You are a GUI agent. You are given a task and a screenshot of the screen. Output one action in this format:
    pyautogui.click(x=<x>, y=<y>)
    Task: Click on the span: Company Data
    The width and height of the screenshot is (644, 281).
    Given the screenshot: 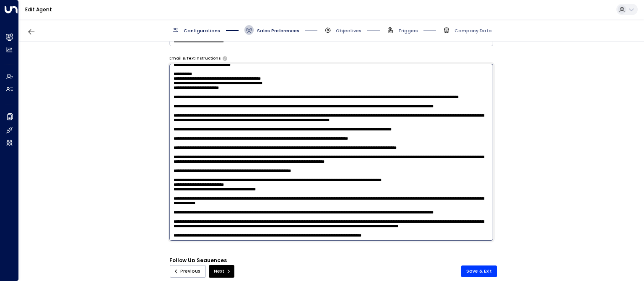 What is the action you would take?
    pyautogui.click(x=473, y=31)
    